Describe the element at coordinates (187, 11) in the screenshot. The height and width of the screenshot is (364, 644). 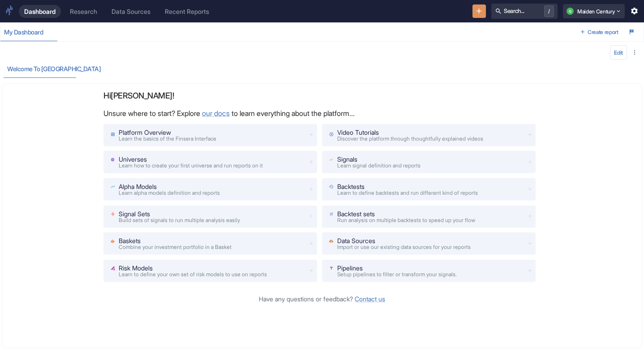
I see `div: Recent Reports` at that location.